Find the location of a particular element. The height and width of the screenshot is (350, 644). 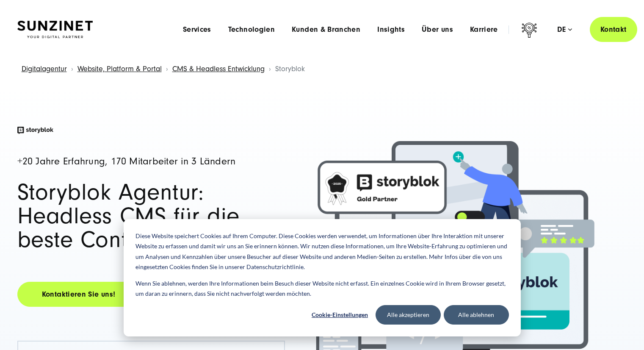

a: Services is located at coordinates (197, 29).